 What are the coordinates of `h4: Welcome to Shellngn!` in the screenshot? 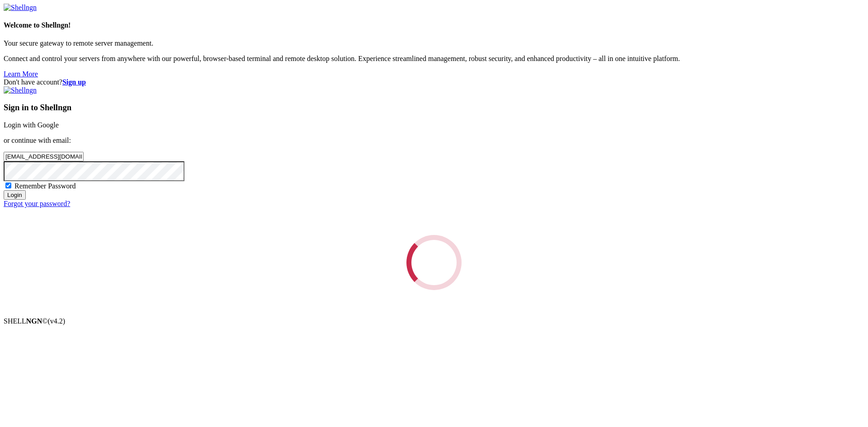 It's located at (434, 26).